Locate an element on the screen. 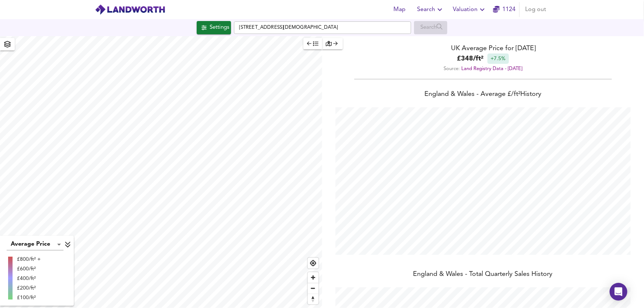 This screenshot has height=308, width=644. div: Average Price is located at coordinates (35, 244).